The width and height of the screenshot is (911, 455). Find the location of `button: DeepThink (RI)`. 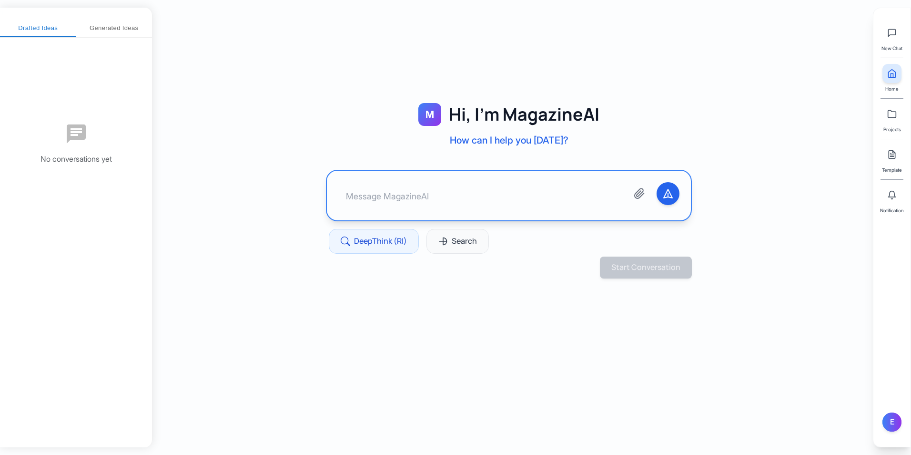

button: DeepThink (RI) is located at coordinates (374, 241).